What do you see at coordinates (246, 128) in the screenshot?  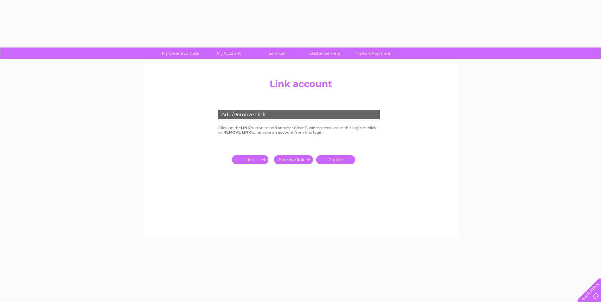 I see `b: LINK` at bounding box center [246, 128].